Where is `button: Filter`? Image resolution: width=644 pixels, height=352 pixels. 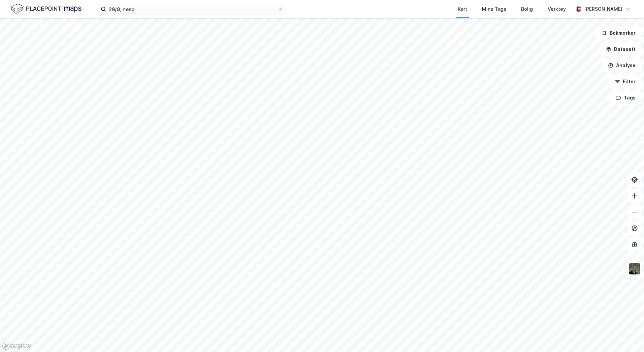
button: Filter is located at coordinates (625, 82).